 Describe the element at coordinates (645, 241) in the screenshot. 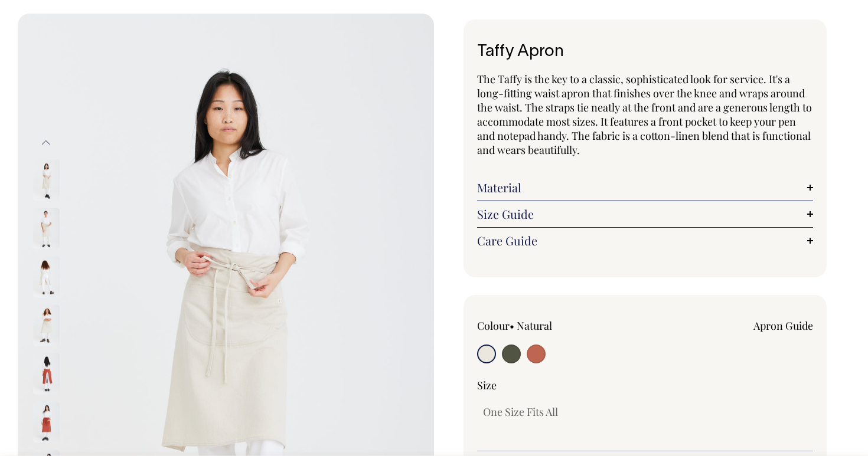

I see `a: Care Guide` at that location.